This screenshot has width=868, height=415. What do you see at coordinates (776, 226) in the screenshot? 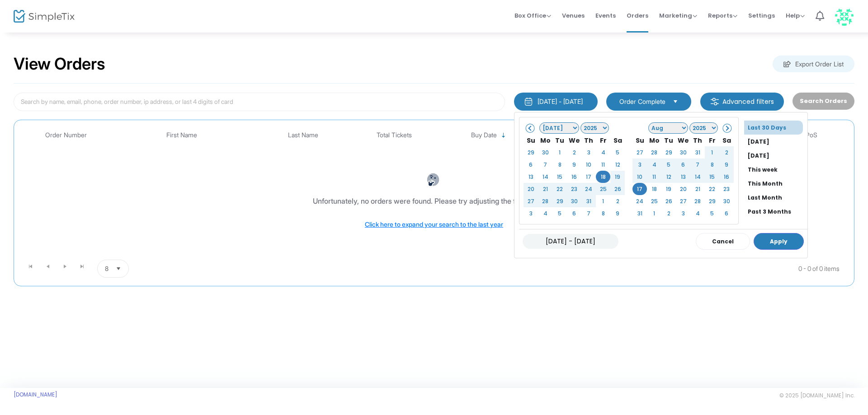
I see `li: Past 12 Months` at bounding box center [776, 226].